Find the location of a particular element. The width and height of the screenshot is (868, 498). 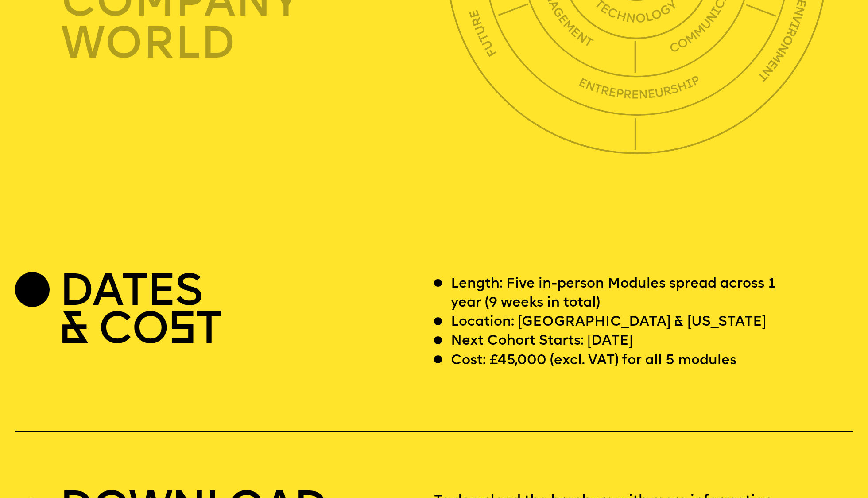

p: Length: Five in-person Modules spread across 1 year (9 weeks in total) is located at coordinates (626, 294).